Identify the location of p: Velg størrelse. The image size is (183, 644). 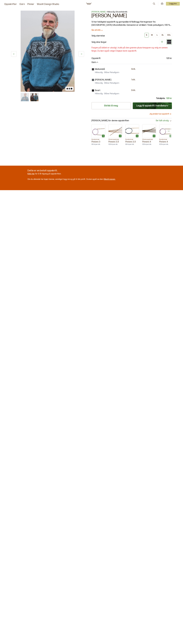
(98, 36).